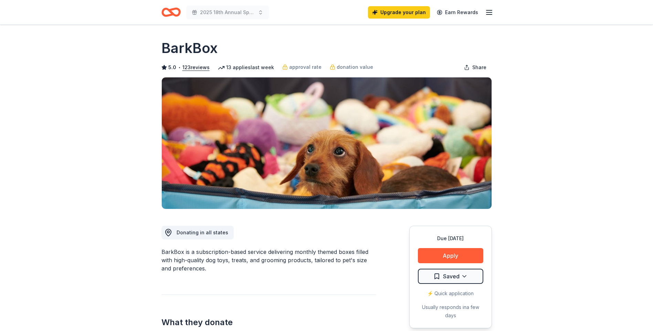 The height and width of the screenshot is (331, 653). What do you see at coordinates (458, 12) in the screenshot?
I see `a: Earn Rewards` at bounding box center [458, 12].